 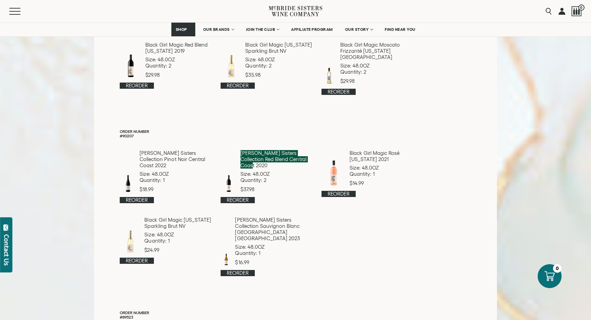 I want to click on p: $37.98, so click(x=277, y=189).